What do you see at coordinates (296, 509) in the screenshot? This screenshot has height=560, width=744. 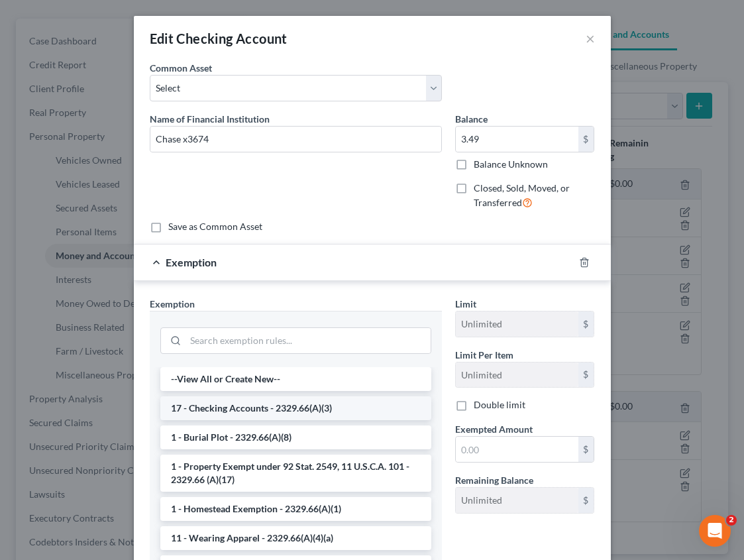 I see `li: 1 - Homestead Exemption - 2329.66(A)(1)` at bounding box center [296, 509].